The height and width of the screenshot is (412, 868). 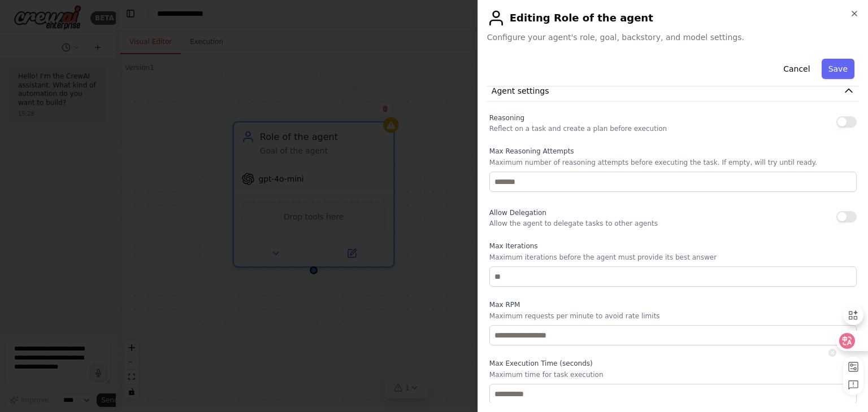 I want to click on button: Agent settings, so click(x=673, y=91).